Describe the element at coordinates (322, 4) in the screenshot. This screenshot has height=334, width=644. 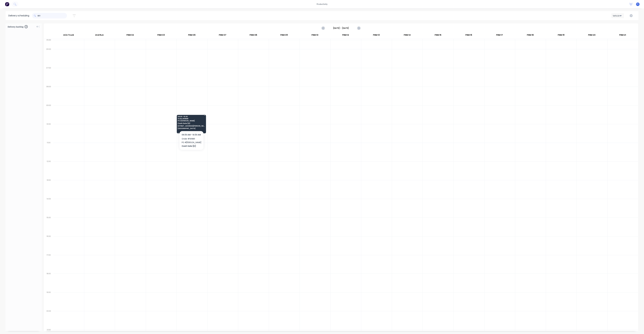
I see `div: productivity` at that location.